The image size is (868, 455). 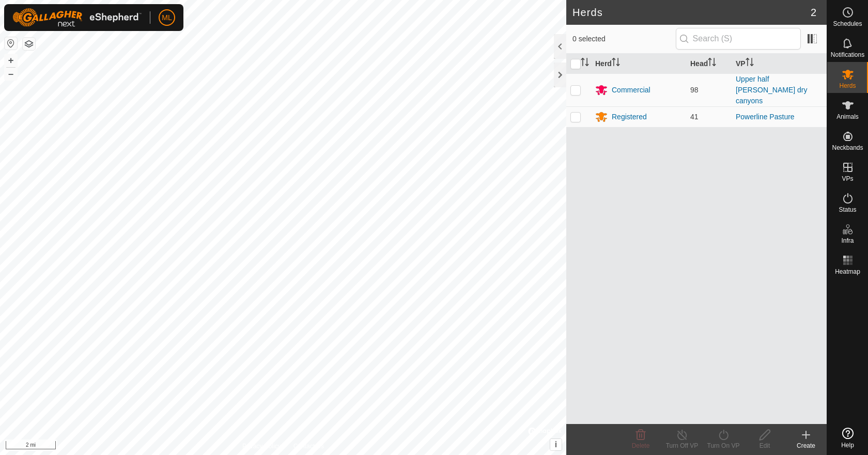 What do you see at coordinates (847, 117) in the screenshot?
I see `span: Animals` at bounding box center [847, 117].